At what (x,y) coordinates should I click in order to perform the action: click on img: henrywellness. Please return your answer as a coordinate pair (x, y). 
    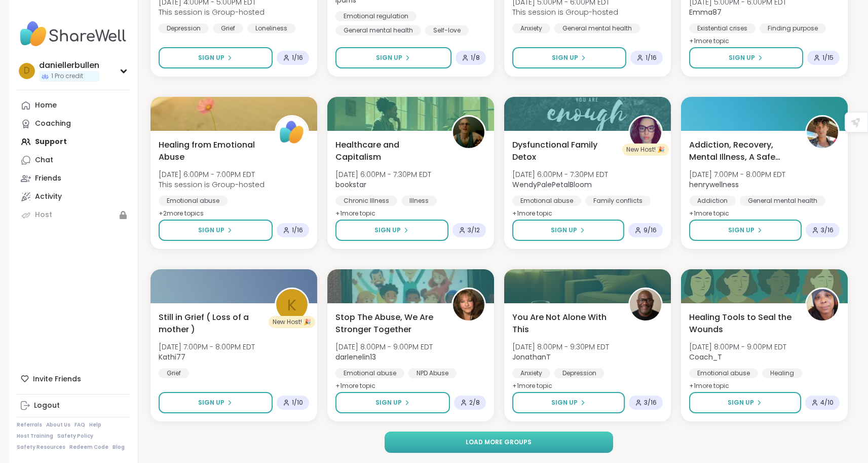
    Looking at the image, I should click on (823, 133).